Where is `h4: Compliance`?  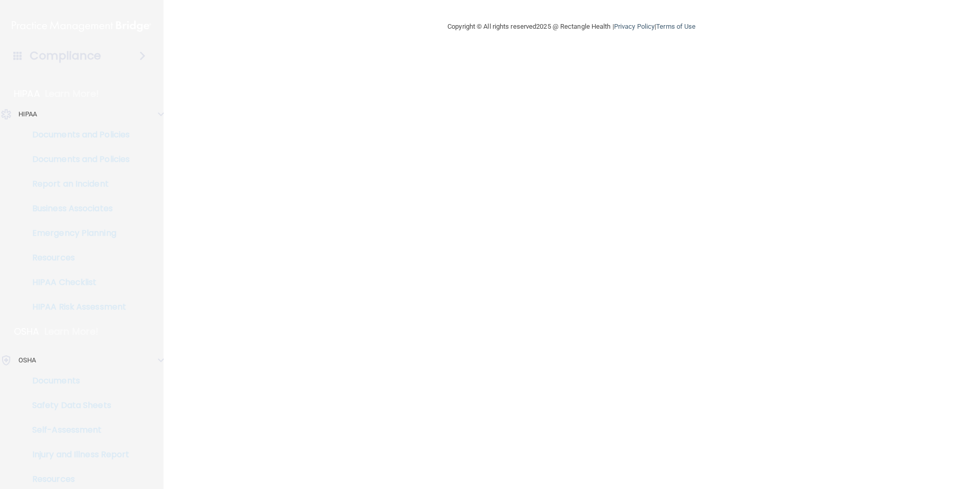
h4: Compliance is located at coordinates (65, 56).